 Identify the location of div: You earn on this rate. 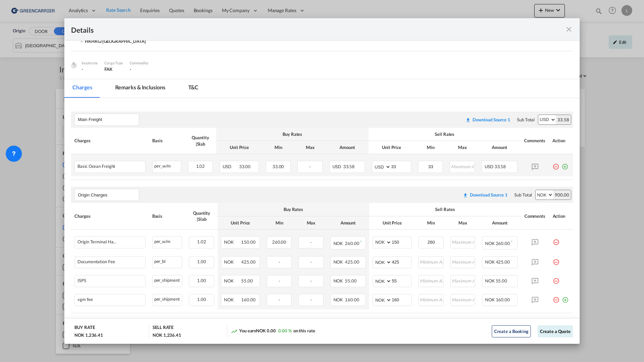
(273, 332).